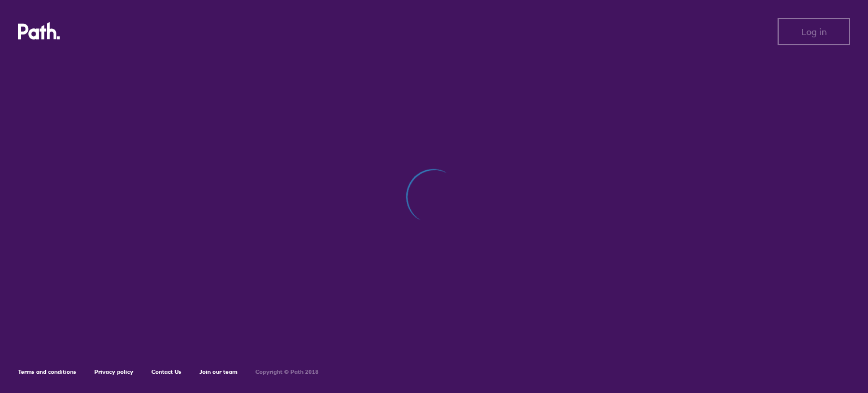 This screenshot has width=868, height=393. What do you see at coordinates (114, 371) in the screenshot?
I see `a: Privacy policy` at bounding box center [114, 371].